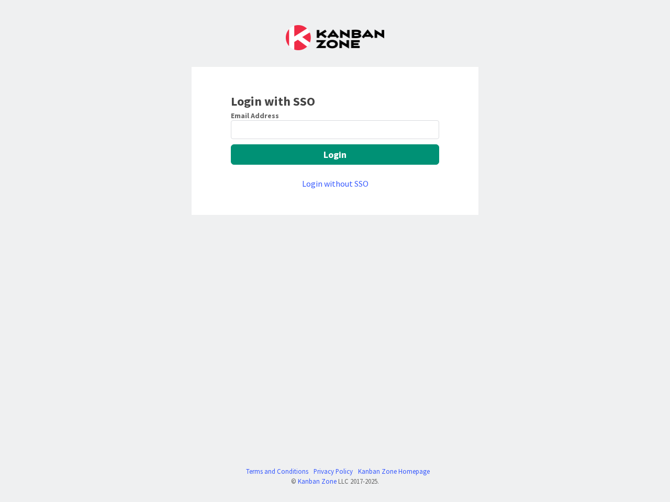 The width and height of the screenshot is (670, 502). What do you see at coordinates (335, 154) in the screenshot?
I see `button: Login` at bounding box center [335, 154].